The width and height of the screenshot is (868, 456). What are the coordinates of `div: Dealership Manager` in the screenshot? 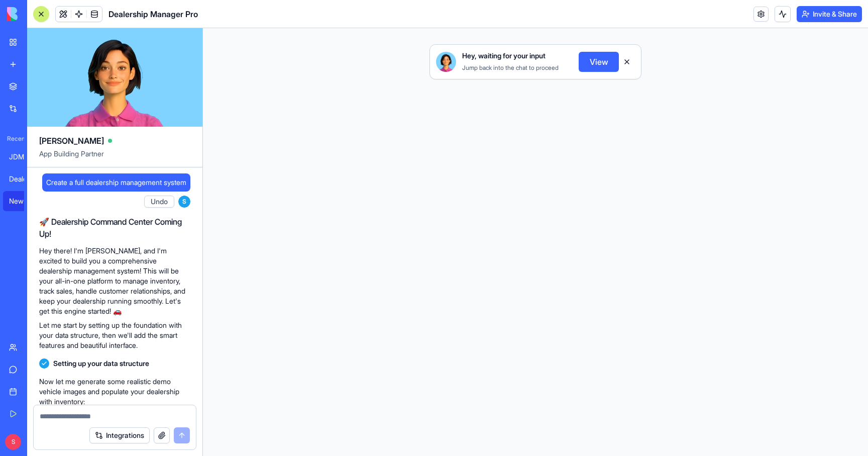 It's located at (23, 179).